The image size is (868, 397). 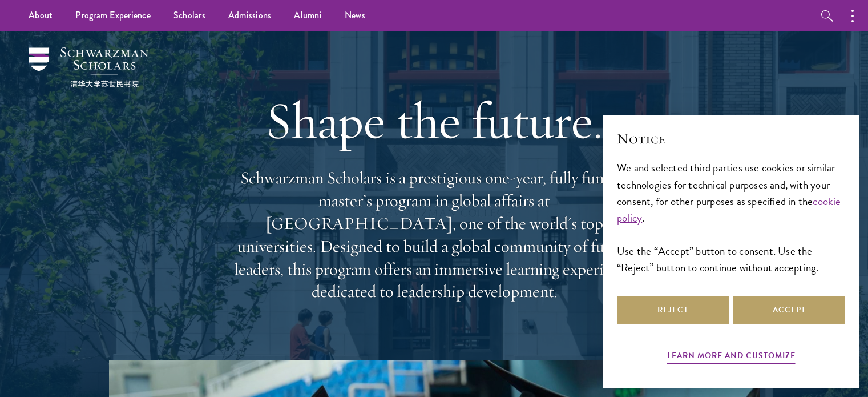 I want to click on img: Schwarzman Scholars, so click(x=89, y=67).